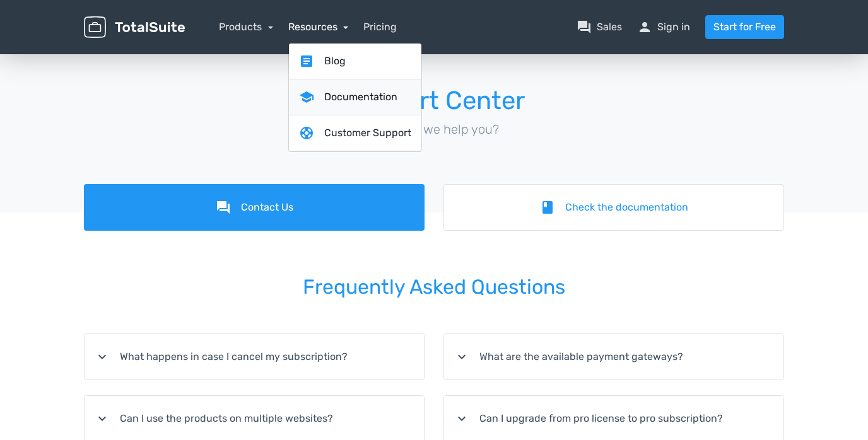 The width and height of the screenshot is (868, 440). What do you see at coordinates (645, 27) in the screenshot?
I see `span: person` at bounding box center [645, 27].